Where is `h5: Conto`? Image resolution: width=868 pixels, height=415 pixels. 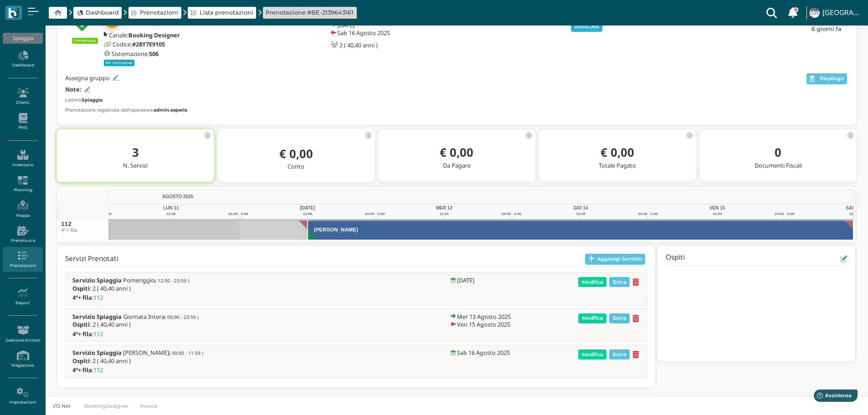 h5: Conto is located at coordinates (296, 166).